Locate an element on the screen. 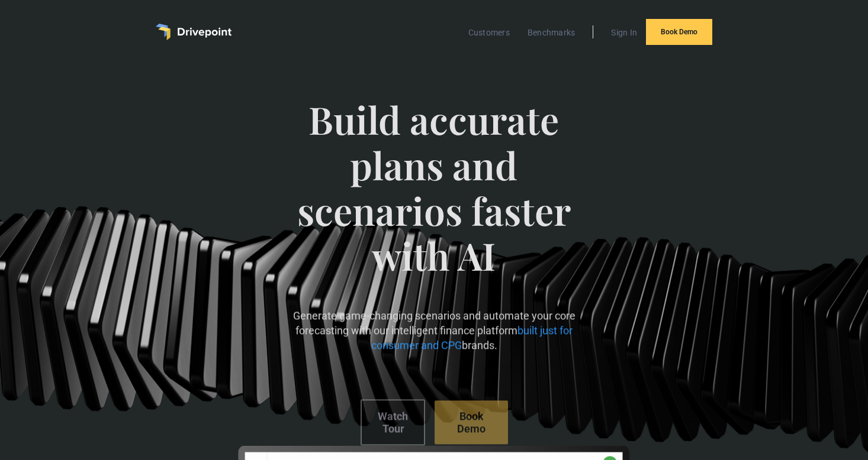  span: built just for consumer and CPG is located at coordinates (471, 339).